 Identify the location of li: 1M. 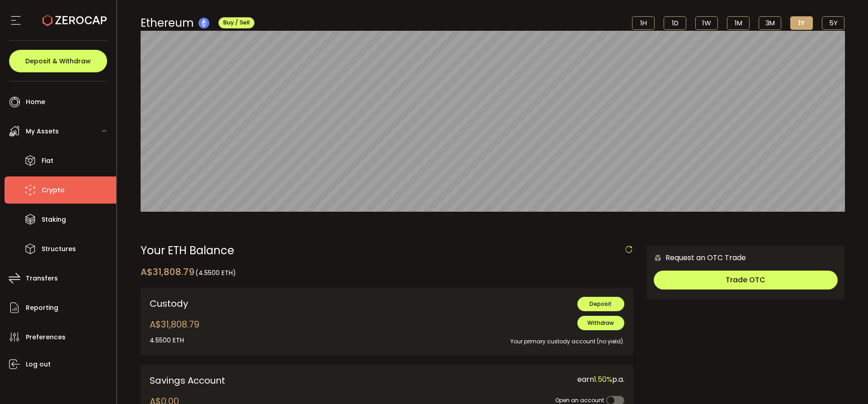
(738, 23).